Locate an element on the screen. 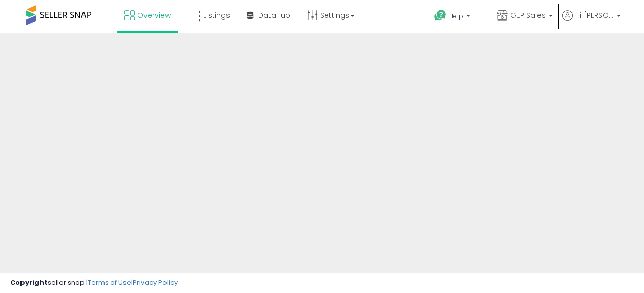 The image size is (644, 293). a: Help is located at coordinates (457, 17).